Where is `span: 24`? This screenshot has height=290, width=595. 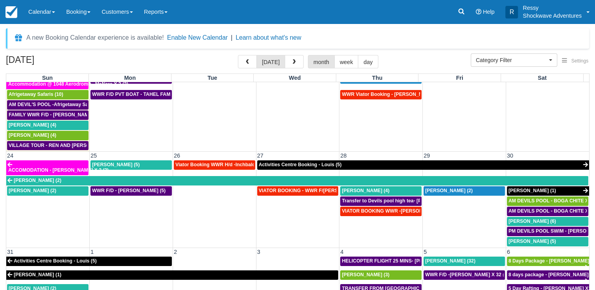 span: 24 is located at coordinates (10, 156).